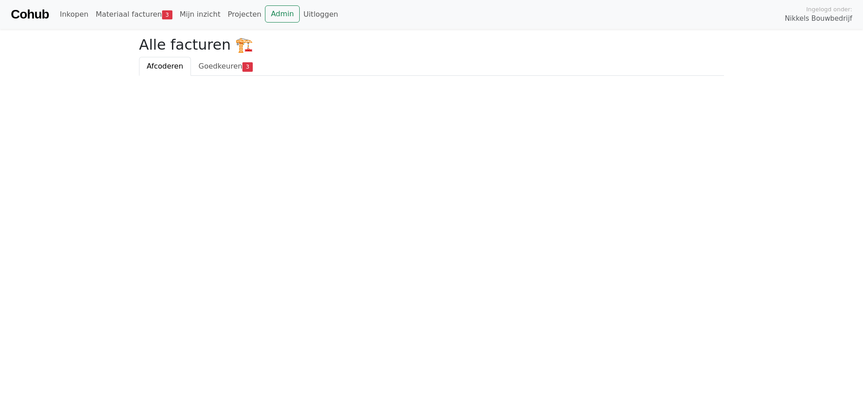 Image resolution: width=863 pixels, height=417 pixels. What do you see at coordinates (819, 19) in the screenshot?
I see `span: Nikkels Bouwbedrijf` at bounding box center [819, 19].